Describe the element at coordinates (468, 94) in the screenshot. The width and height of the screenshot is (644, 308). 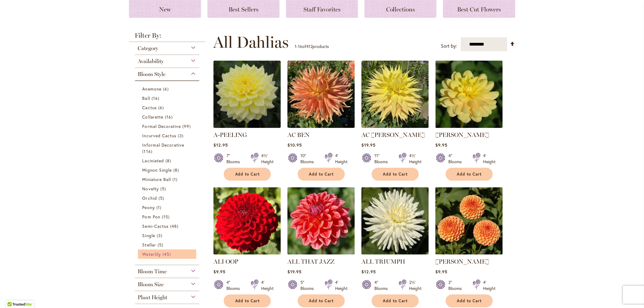
I see `img: AHOY MATEY` at that location.